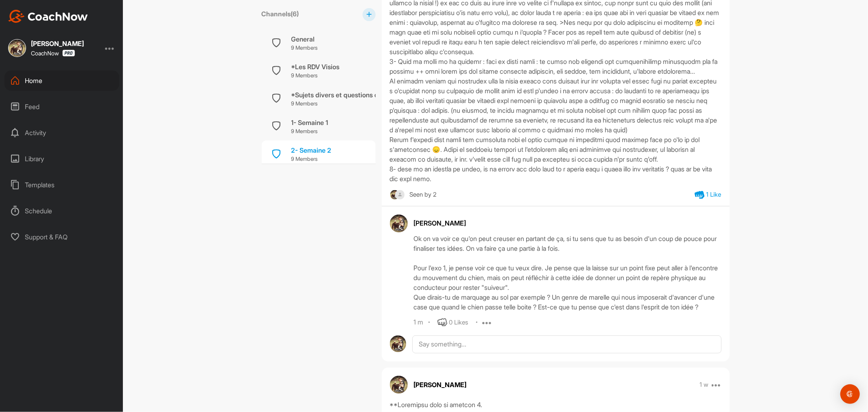 The height and width of the screenshot is (412, 868). I want to click on div: Home, so click(62, 81).